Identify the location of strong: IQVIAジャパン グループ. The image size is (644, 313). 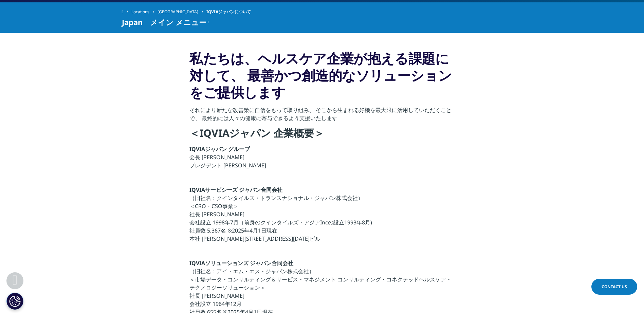
(220, 149).